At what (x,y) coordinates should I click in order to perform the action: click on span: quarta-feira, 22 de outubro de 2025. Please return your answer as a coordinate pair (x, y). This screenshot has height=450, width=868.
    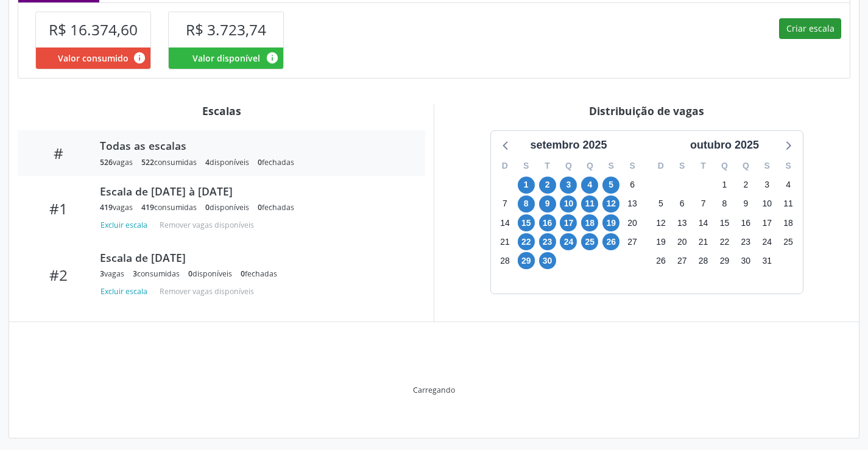
    Looking at the image, I should click on (724, 242).